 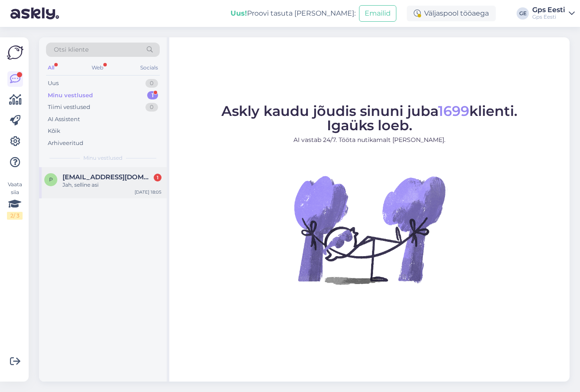 I want to click on div: 2 / 3, so click(x=15, y=216).